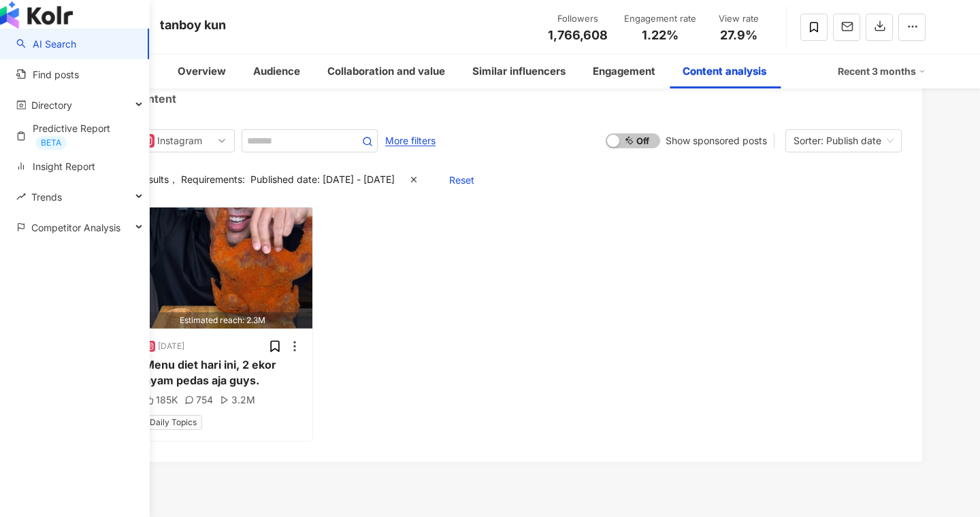  I want to click on img: post-image, so click(223, 268).